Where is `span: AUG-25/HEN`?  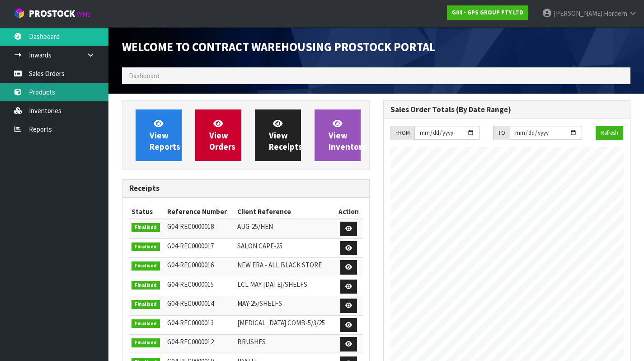
span: AUG-25/HEN is located at coordinates (255, 226).